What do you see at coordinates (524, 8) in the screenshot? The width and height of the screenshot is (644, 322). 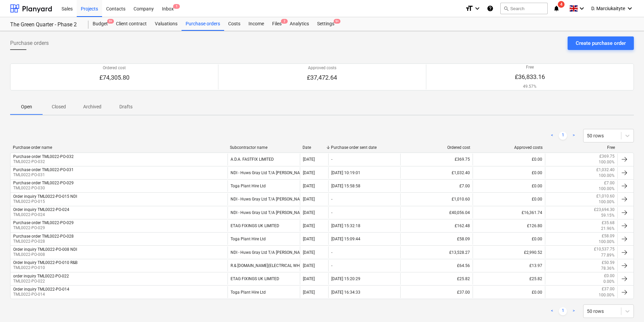 I see `button: Search` at bounding box center [524, 8].